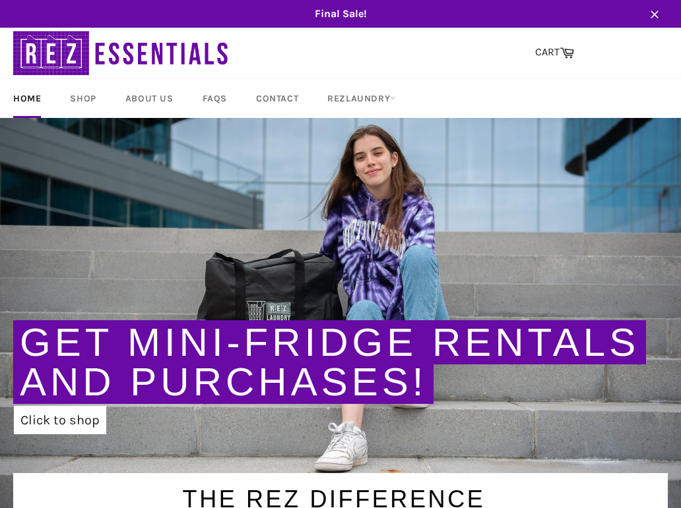 Image resolution: width=681 pixels, height=508 pixels. I want to click on a: Get Mini-Fridge Rentals and Purchases!, so click(329, 362).